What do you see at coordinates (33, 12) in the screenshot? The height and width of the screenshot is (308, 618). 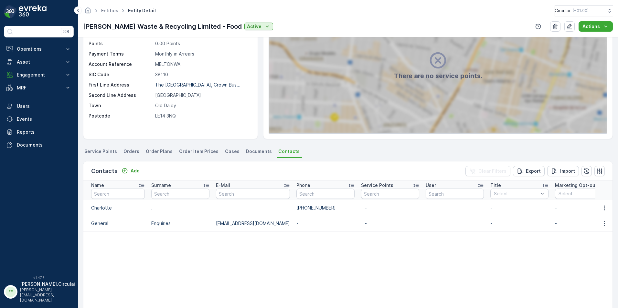 I see `img: logo_dark-DEwI_e13.png` at bounding box center [33, 12].